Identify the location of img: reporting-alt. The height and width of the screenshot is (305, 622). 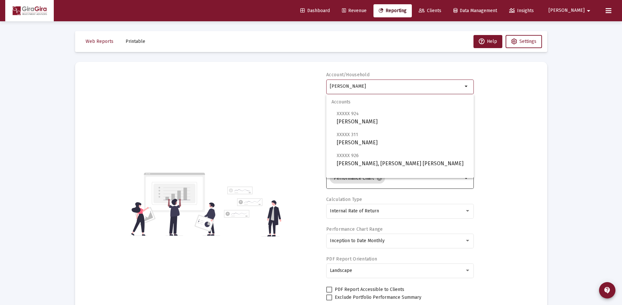
(252, 212).